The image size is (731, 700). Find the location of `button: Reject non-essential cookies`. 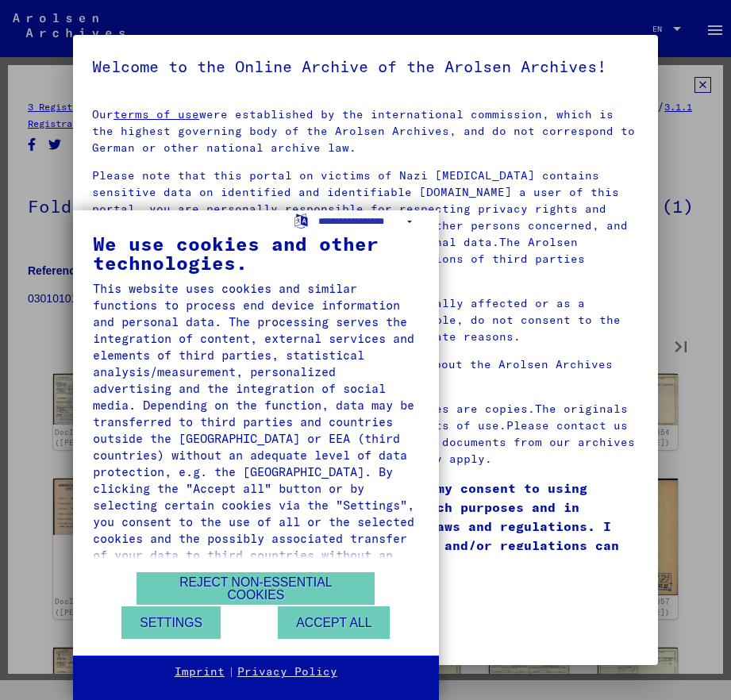

button: Reject non-essential cookies is located at coordinates (256, 588).